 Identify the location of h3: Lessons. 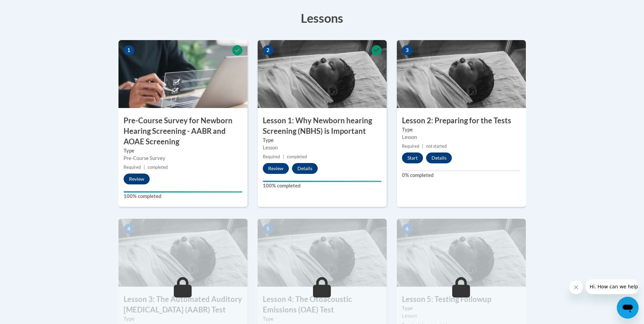
(322, 18).